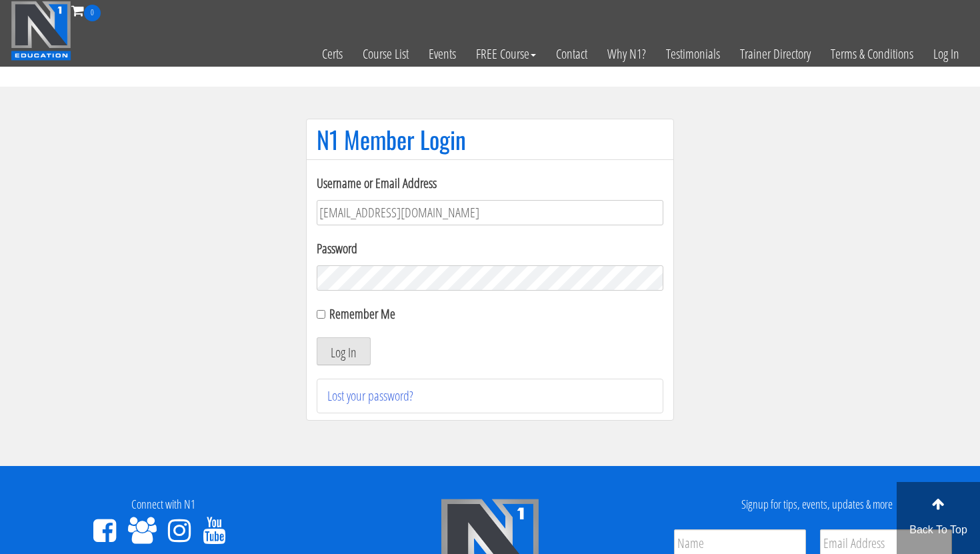 This screenshot has height=554, width=980. Describe the element at coordinates (946, 54) in the screenshot. I see `a: Log In` at that location.